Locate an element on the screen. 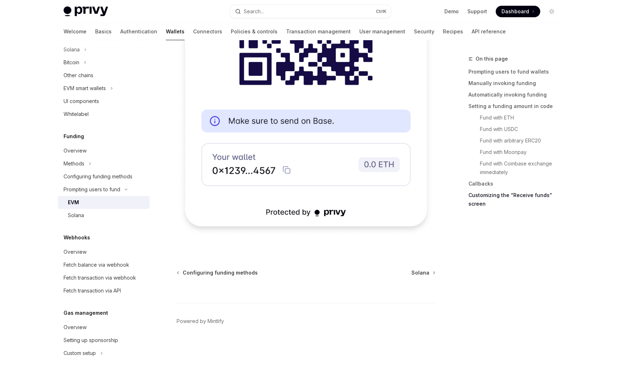  span: Configuring funding methods is located at coordinates (220, 273).